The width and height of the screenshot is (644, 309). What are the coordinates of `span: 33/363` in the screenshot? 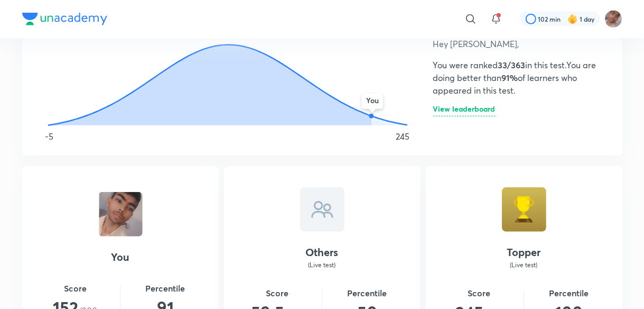 It's located at (512, 64).